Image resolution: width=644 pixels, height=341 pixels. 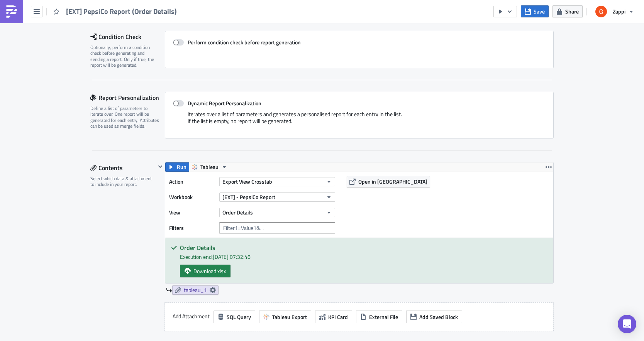 I want to click on button: Add Saved Block, so click(x=434, y=317).